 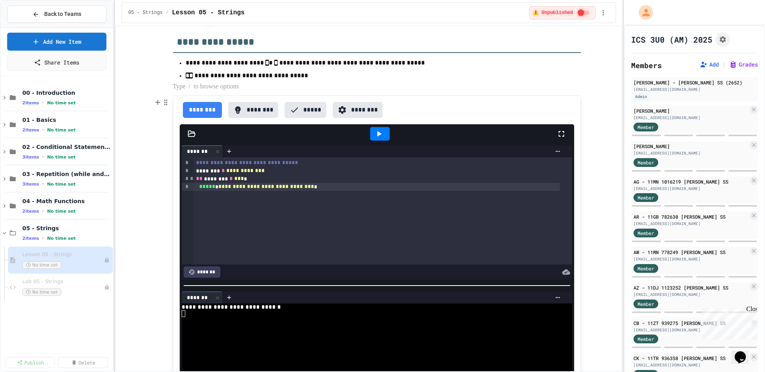 What do you see at coordinates (646, 65) in the screenshot?
I see `h2: Members` at bounding box center [646, 65].